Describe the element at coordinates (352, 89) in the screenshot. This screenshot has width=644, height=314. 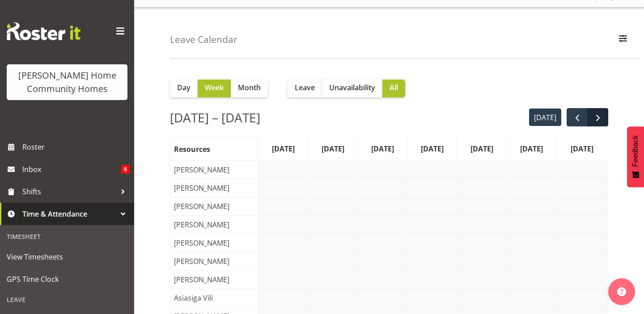
I see `button: Unavailability` at that location.